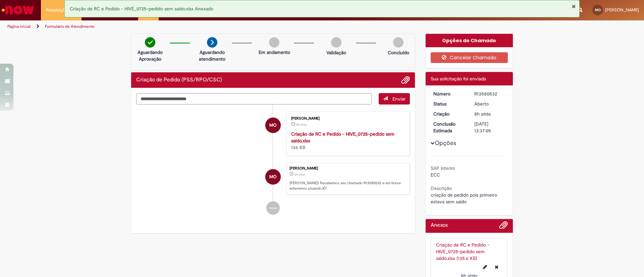 The image size is (644, 277). What do you see at coordinates (179, 80) in the screenshot?
I see `h2: Criação de Pedido (PSS/RPO/CSC) Histórico de tíquete` at bounding box center [179, 80].